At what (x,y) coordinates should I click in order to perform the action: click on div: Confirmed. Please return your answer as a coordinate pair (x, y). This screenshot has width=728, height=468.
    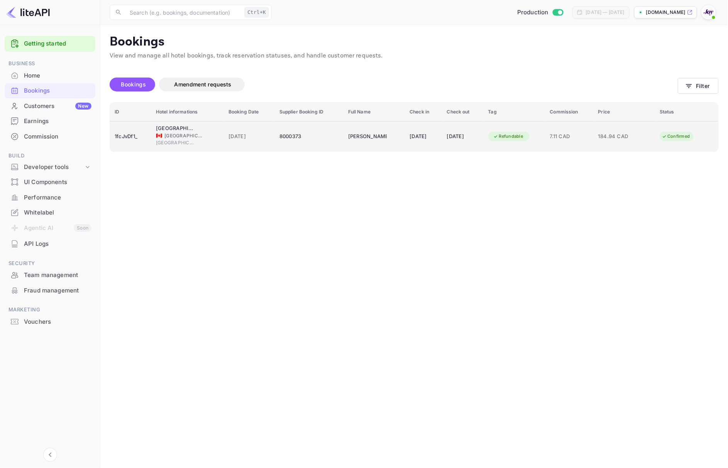
    Looking at the image, I should click on (676, 136).